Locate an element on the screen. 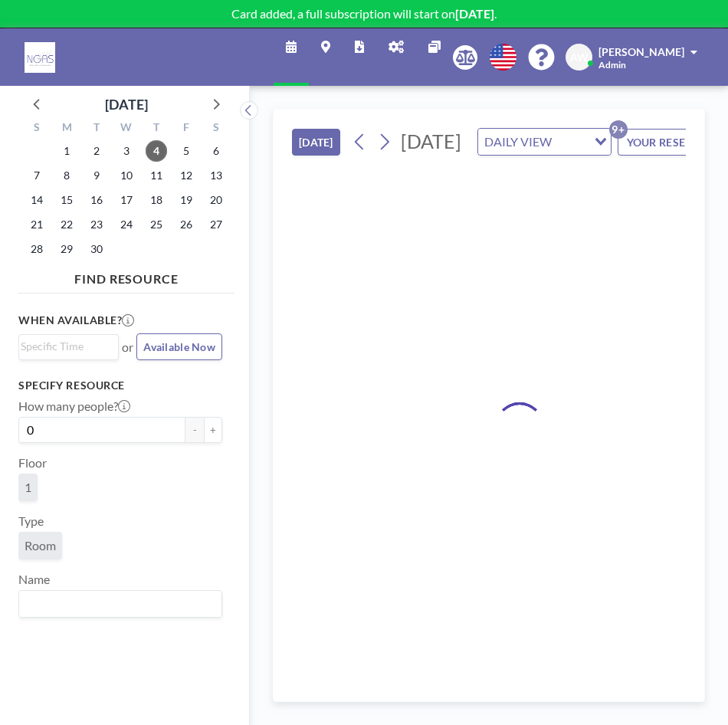  span: Saturday, September 20, 2025 is located at coordinates (216, 201).